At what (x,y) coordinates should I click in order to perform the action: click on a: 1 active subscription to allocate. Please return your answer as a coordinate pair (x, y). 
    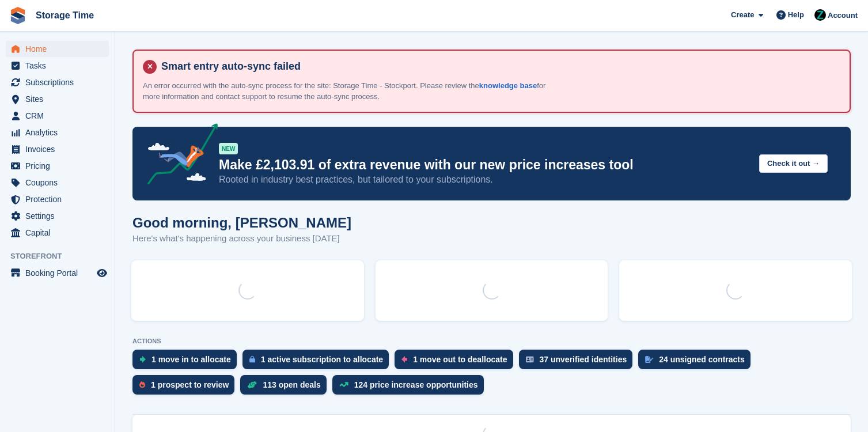
    Looking at the image, I should click on (319, 362).